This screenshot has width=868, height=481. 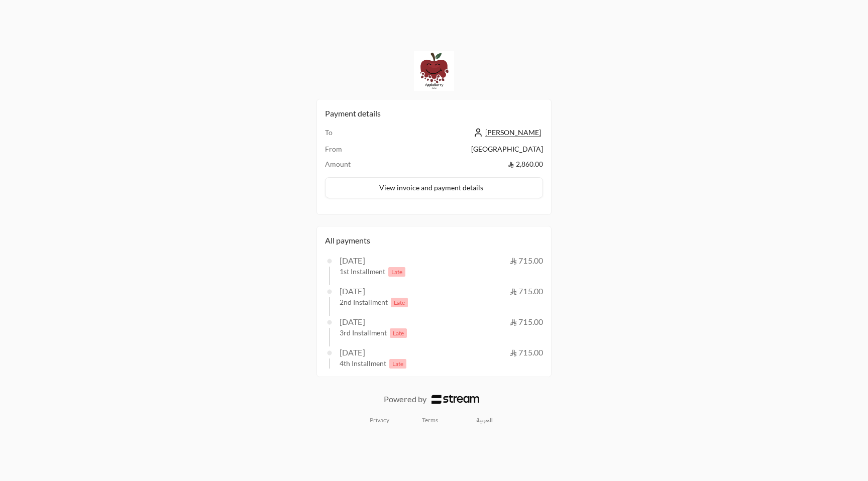 What do you see at coordinates (463, 164) in the screenshot?
I see `td: 2,860.00` at bounding box center [463, 164].